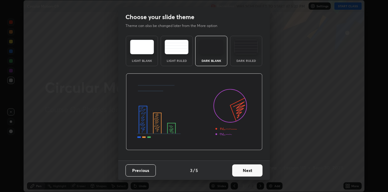 This screenshot has height=192, width=388. What do you see at coordinates (246, 47) in the screenshot?
I see `img: darkRuledTheme.de295e13.svg` at bounding box center [246, 47].